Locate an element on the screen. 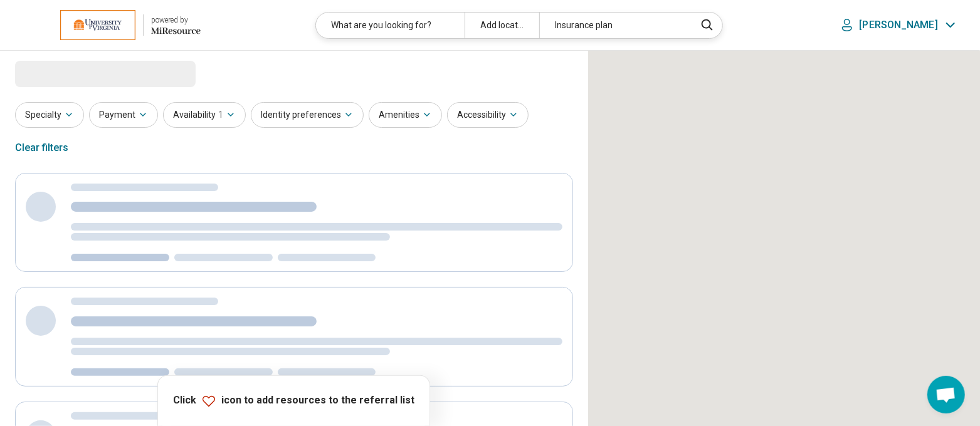 The width and height of the screenshot is (980, 426). button: Availability1 is located at coordinates (204, 115).